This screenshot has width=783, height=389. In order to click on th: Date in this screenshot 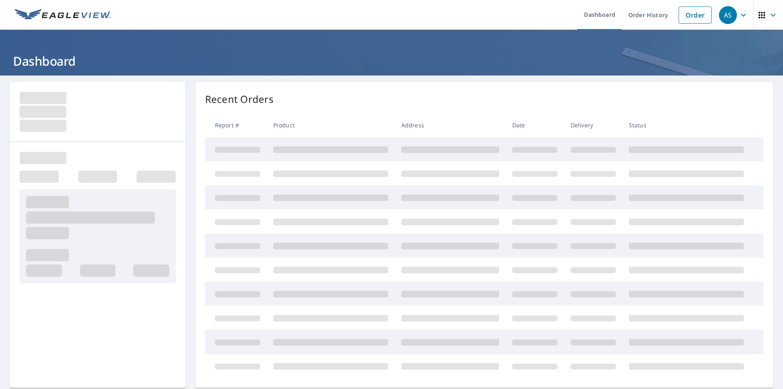, I will do `click(535, 125)`.